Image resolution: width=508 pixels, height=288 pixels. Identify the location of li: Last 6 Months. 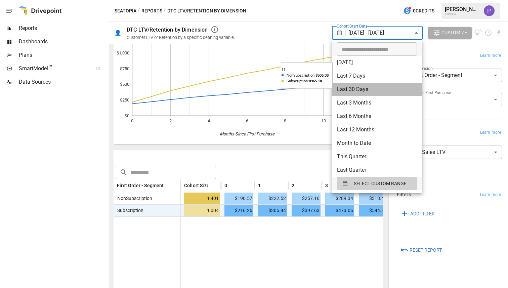
(377, 116).